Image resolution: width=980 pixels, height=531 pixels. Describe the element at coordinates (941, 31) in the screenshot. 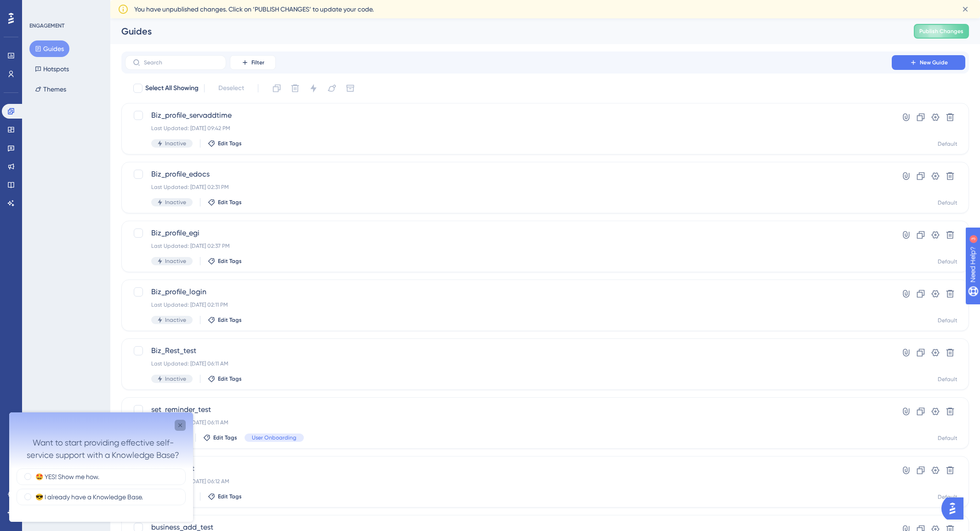

I see `span: Publish Changes` at that location.